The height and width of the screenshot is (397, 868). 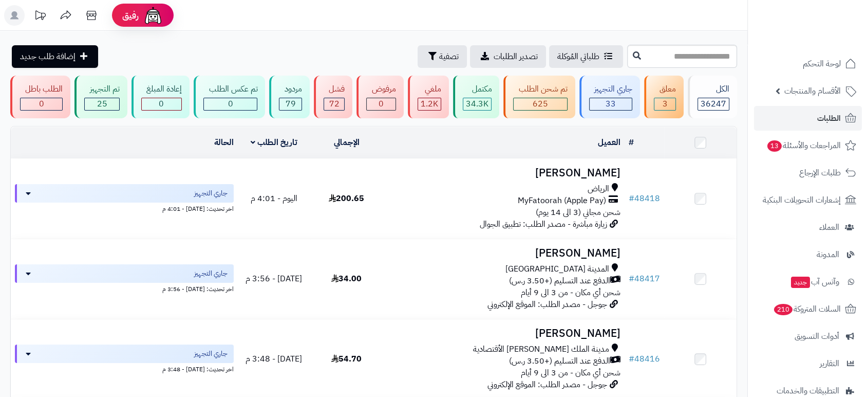 What do you see at coordinates (714, 104) in the screenshot?
I see `span: 36247` at bounding box center [714, 104].